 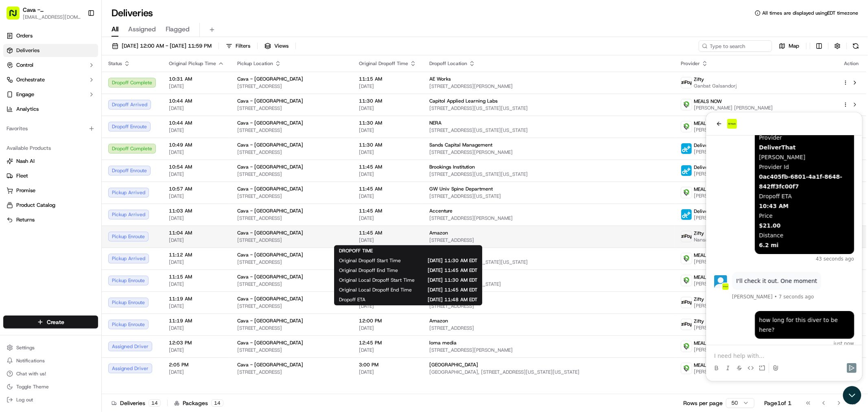 I want to click on span: Original Dropoff Time, so click(x=383, y=64).